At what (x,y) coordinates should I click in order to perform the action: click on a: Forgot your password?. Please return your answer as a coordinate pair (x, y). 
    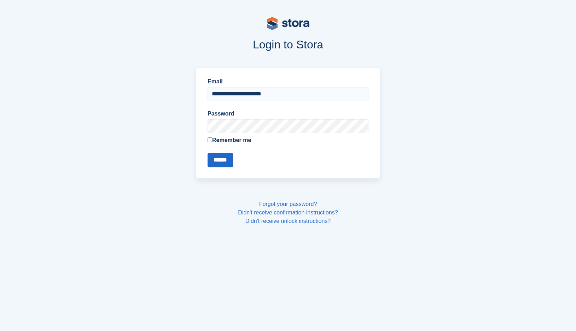
    Looking at the image, I should click on (288, 204).